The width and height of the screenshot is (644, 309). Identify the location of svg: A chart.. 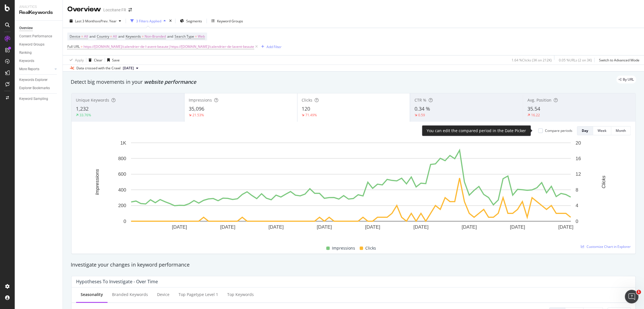
(351, 189).